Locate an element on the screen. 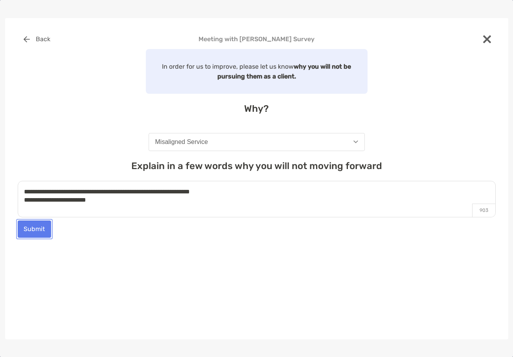 The image size is (513, 357). img: close modal is located at coordinates (487, 39).